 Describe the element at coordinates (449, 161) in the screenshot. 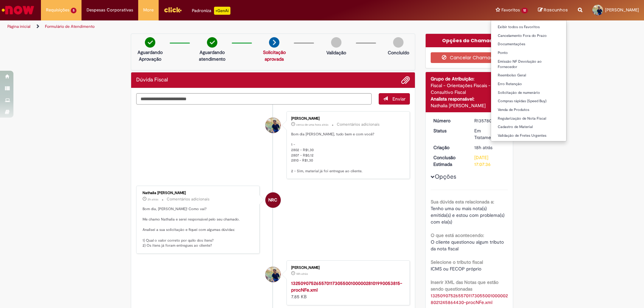

I see `dt: Conclusão Estimada` at that location.